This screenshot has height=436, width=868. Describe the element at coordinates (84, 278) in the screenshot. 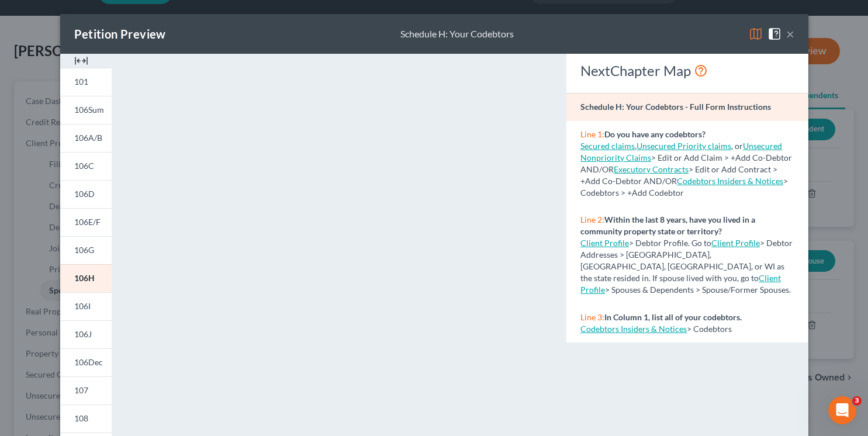

I see `span: 106H` at that location.